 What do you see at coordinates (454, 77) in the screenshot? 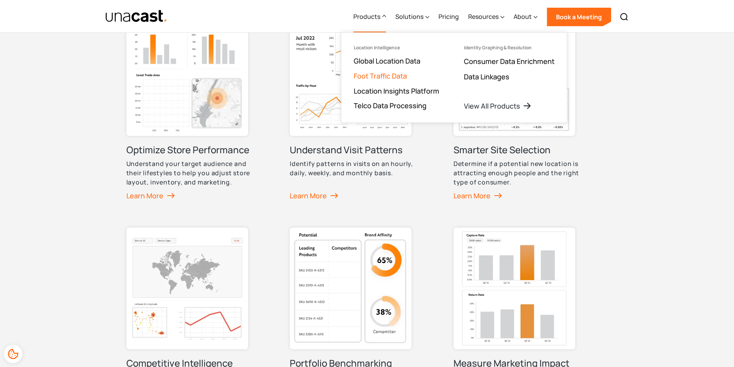
I see `nav: Products` at bounding box center [454, 77].